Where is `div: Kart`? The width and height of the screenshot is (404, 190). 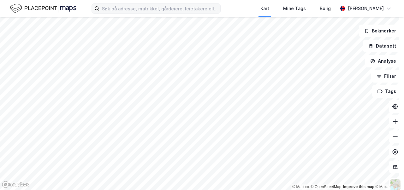 div: Kart is located at coordinates (265, 9).